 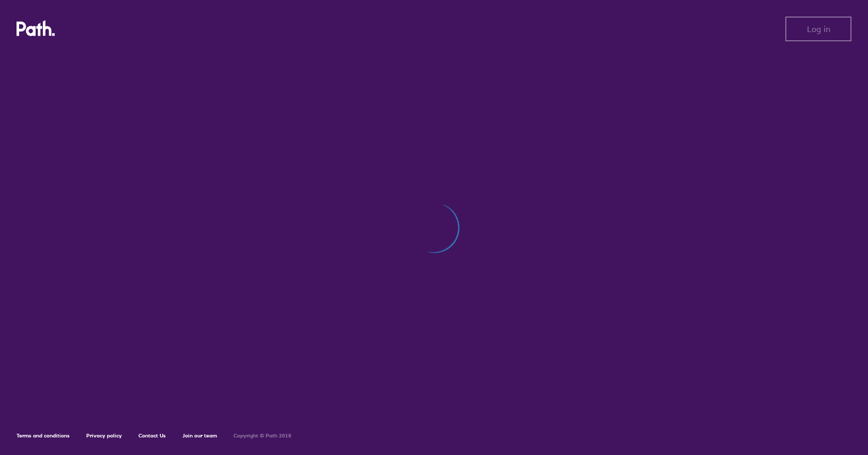 What do you see at coordinates (818, 29) in the screenshot?
I see `button: Log in` at bounding box center [818, 29].